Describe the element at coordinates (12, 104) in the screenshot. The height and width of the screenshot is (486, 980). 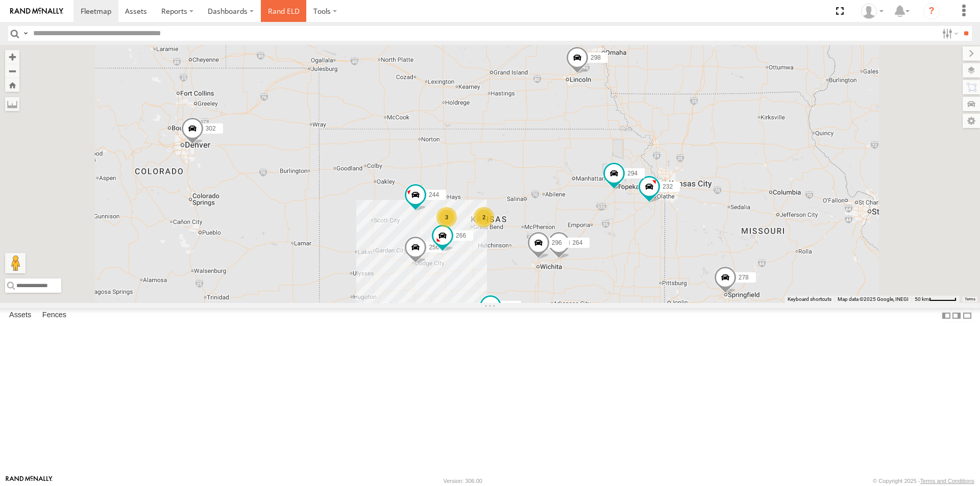
I see `label: Measure` at that location.